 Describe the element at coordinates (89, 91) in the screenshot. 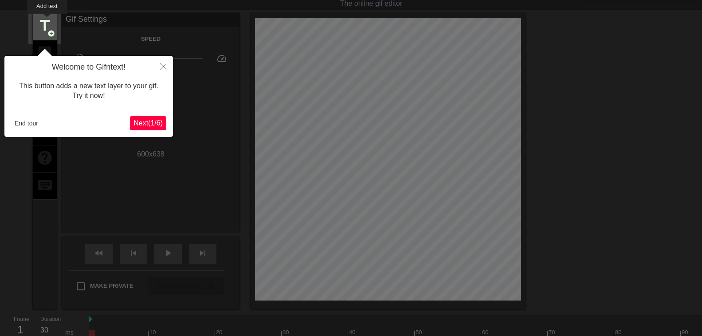

I see `div: This button adds a new text layer to your gif. Try it now!` at that location.